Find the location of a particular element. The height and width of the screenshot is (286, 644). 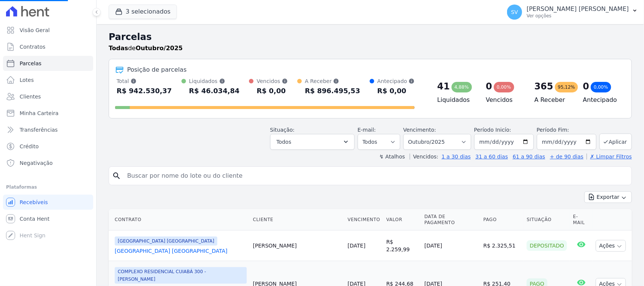

span: Lotes is located at coordinates (26, 80).